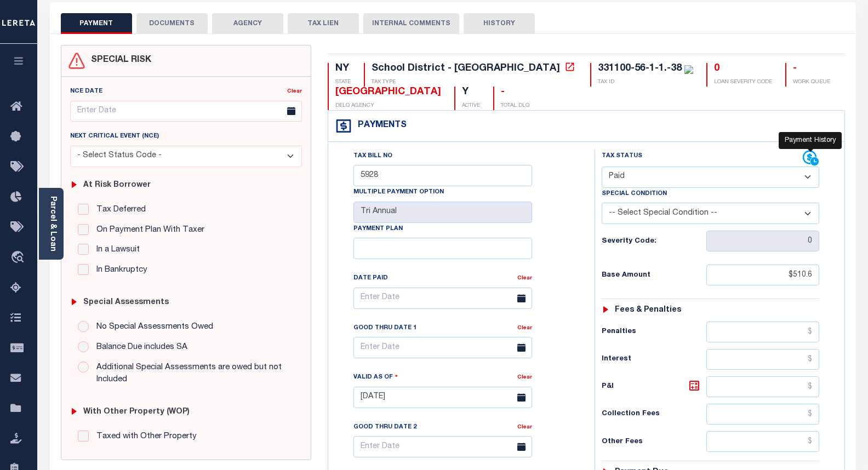  Describe the element at coordinates (378, 229) in the screenshot. I see `label: Payment Plan` at that location.